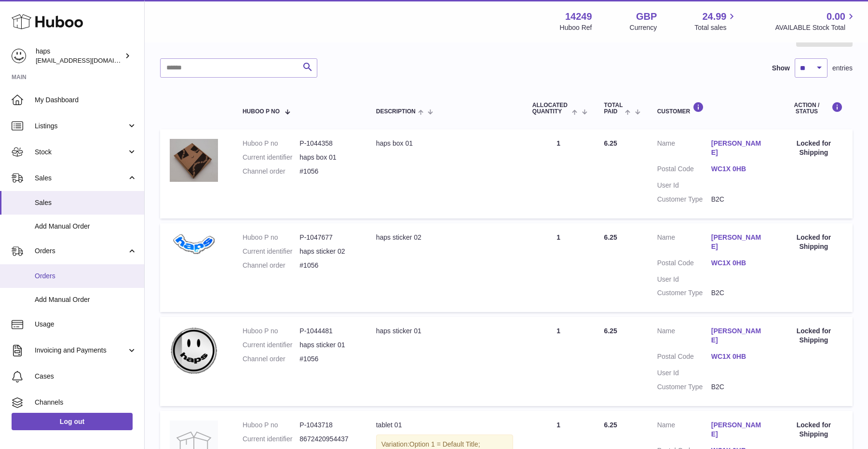 The height and width of the screenshot is (449, 868). I want to click on dd: P-1044358, so click(328, 143).